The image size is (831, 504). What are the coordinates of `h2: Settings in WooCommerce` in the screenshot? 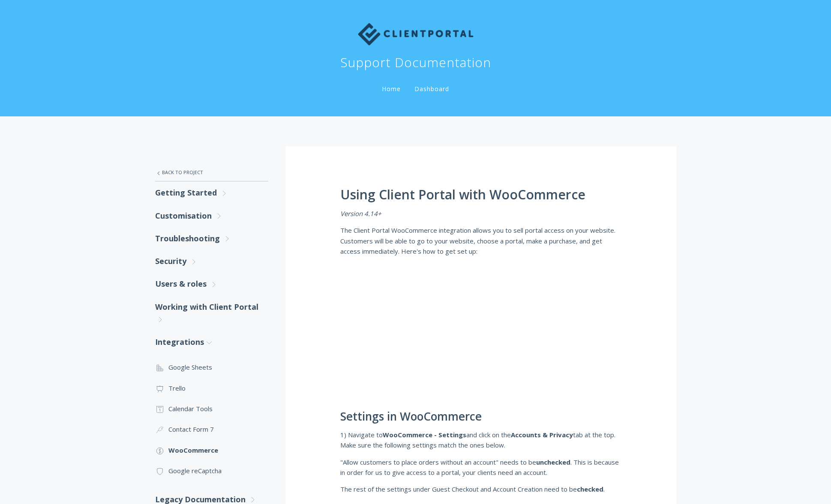 It's located at (481, 417).